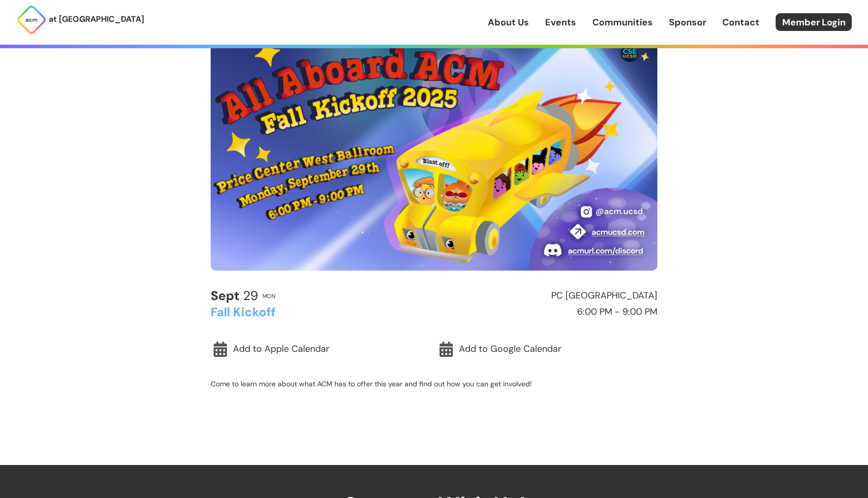  What do you see at coordinates (234, 296) in the screenshot?
I see `h2: 29` at bounding box center [234, 296].